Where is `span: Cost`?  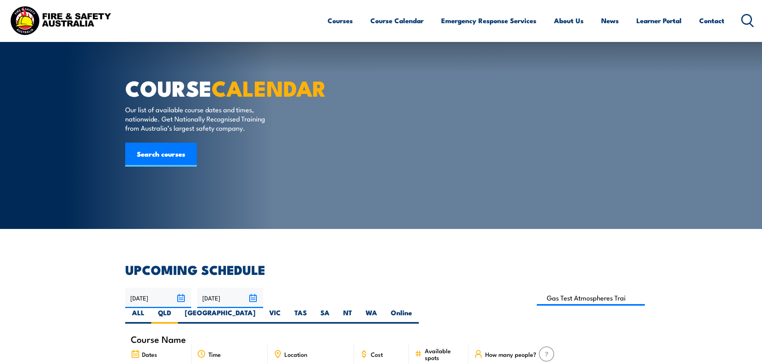
span: Cost is located at coordinates (377, 354).